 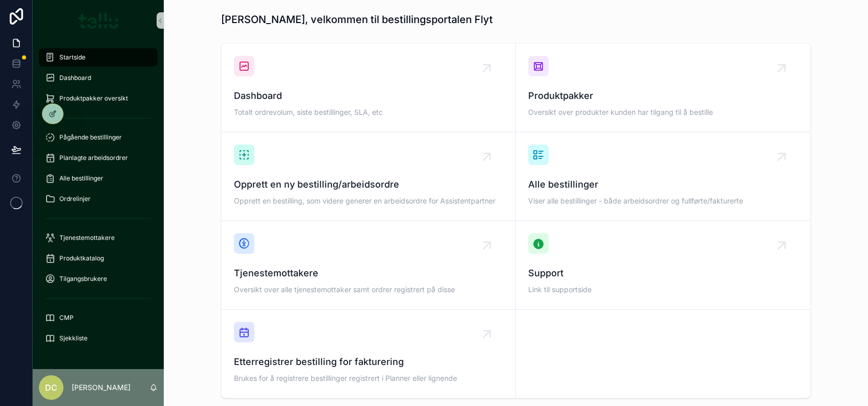 What do you see at coordinates (98, 98) in the screenshot?
I see `a: Produktpakker oversikt` at bounding box center [98, 98].